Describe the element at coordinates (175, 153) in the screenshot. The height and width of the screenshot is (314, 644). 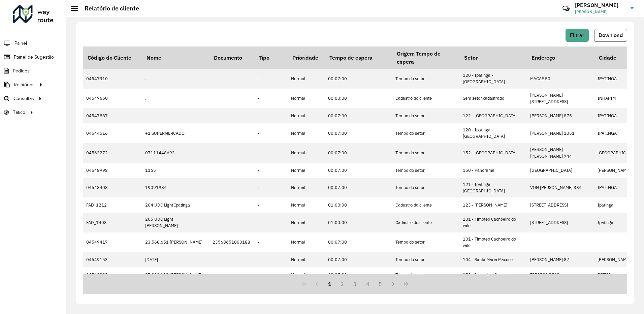
I see `td: 07111448693` at that location.